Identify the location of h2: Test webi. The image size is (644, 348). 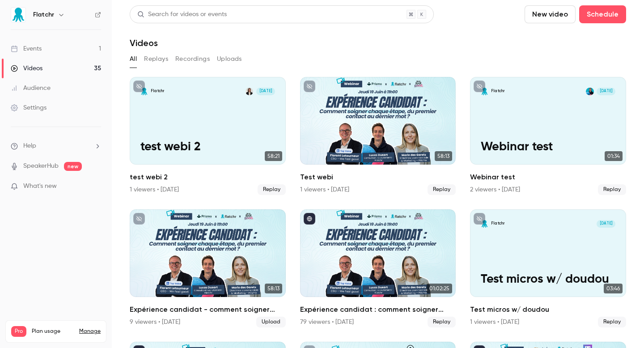
(378, 177).